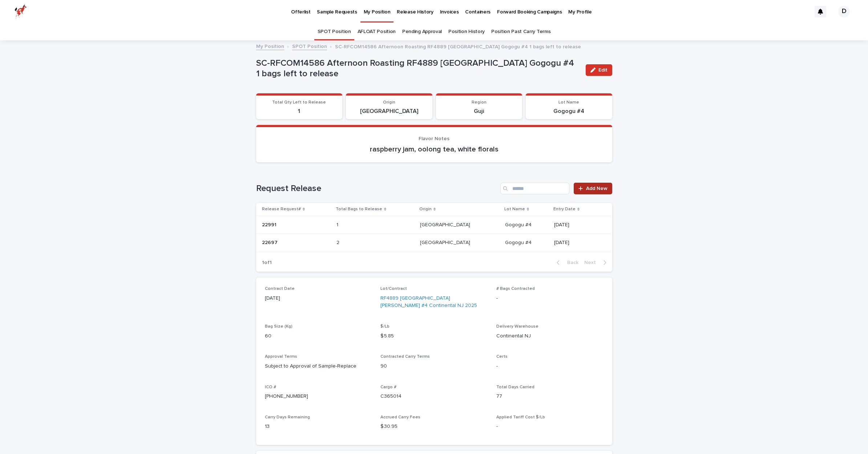  Describe the element at coordinates (434, 149) in the screenshot. I see `p: raspberry jam, oolong tea, white florals` at that location.